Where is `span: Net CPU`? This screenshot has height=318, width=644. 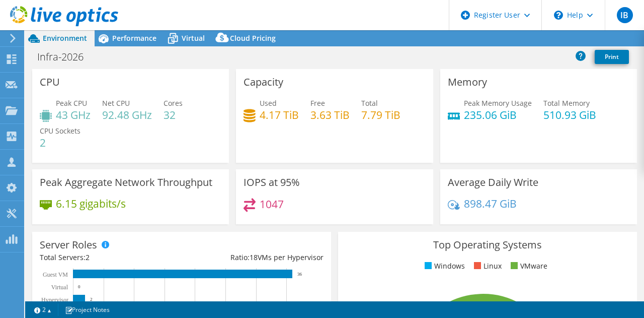 span: Net CPU is located at coordinates (116, 103).